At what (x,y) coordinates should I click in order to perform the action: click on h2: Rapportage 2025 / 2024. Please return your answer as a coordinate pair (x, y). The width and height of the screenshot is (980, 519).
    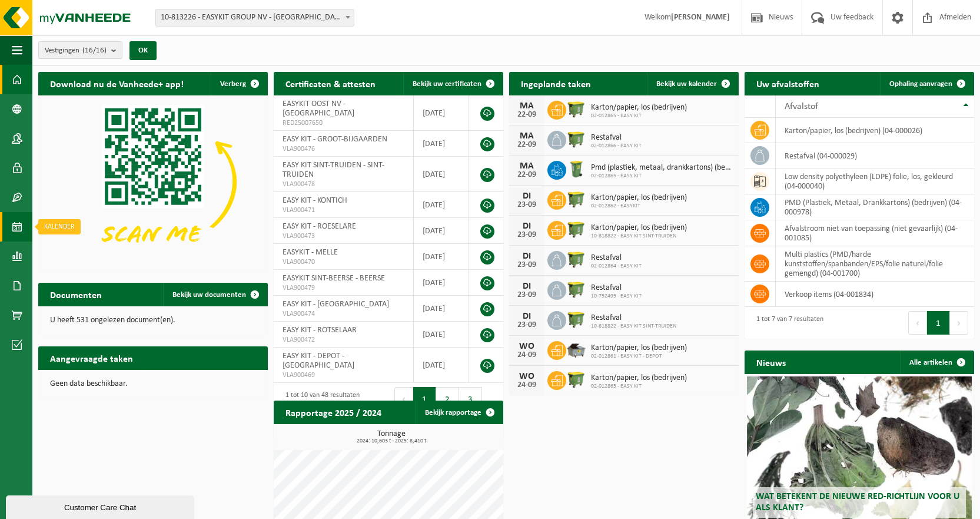
    Looking at the image, I should click on (333, 412).